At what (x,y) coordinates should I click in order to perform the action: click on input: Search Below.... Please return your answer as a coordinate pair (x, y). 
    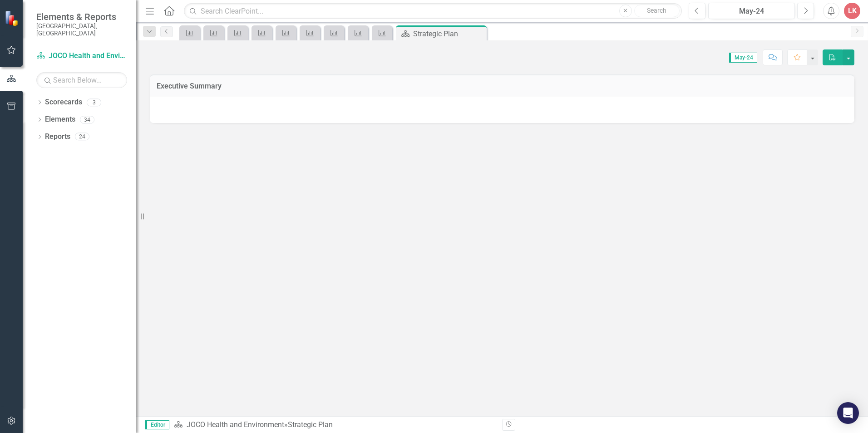
    Looking at the image, I should click on (82, 80).